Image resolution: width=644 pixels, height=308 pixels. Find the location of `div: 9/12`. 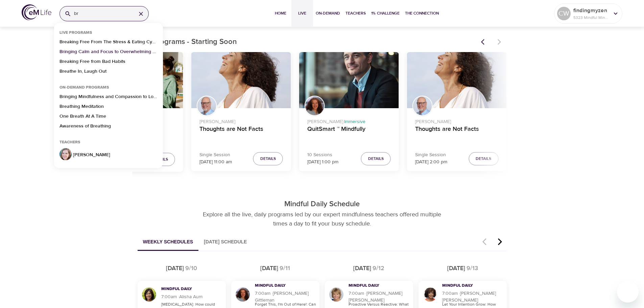

div: 9/12 is located at coordinates (378, 269).